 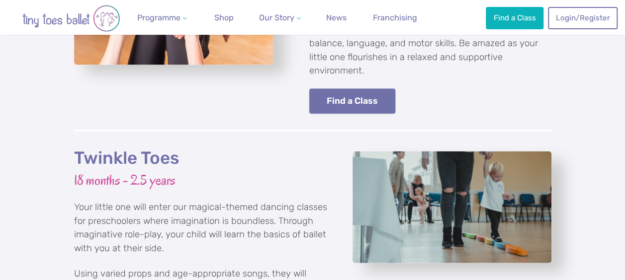 What do you see at coordinates (452, 207) in the screenshot?
I see `a: View full-size image` at bounding box center [452, 207].